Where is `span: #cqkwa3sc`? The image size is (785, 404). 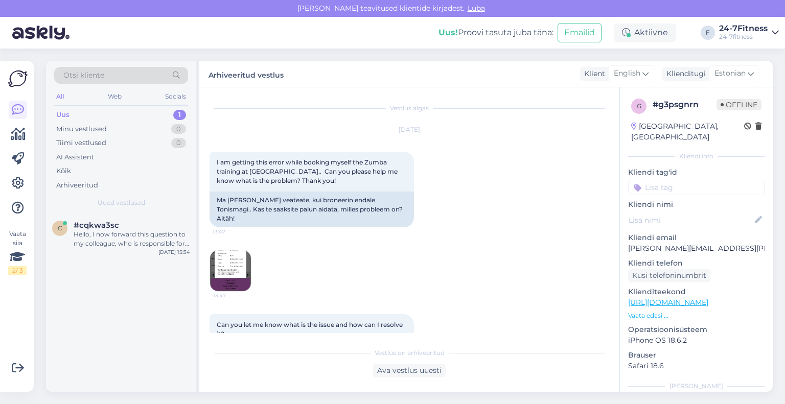 span: #cqkwa3sc is located at coordinates (96, 225).